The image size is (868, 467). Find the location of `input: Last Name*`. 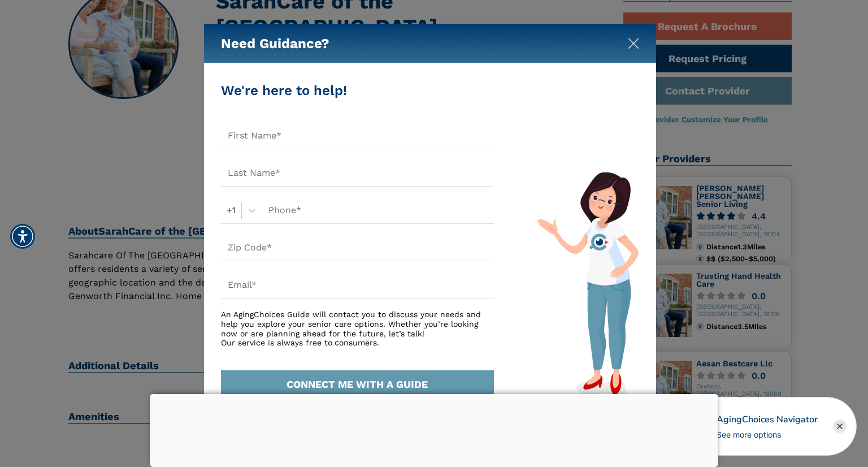

input: Last Name* is located at coordinates (357, 174).